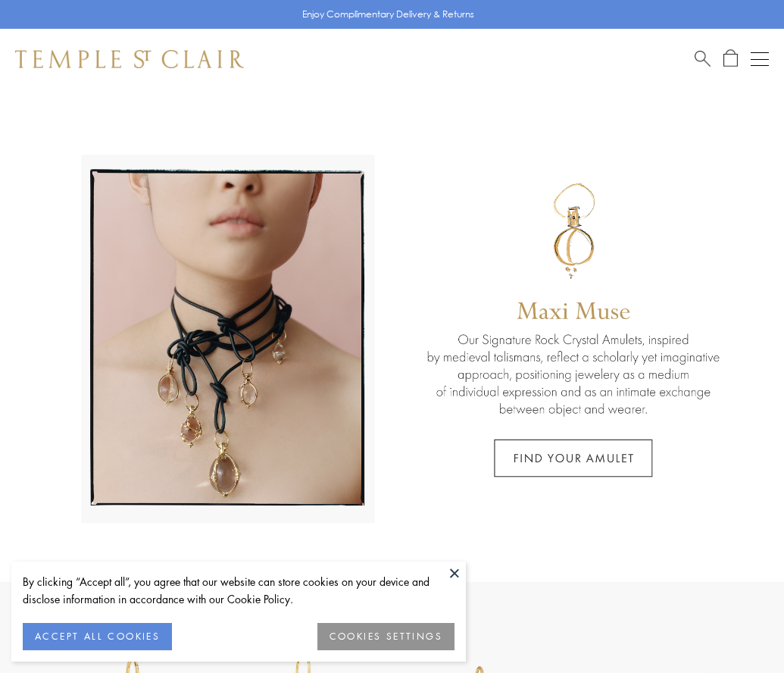 This screenshot has width=784, height=673. Describe the element at coordinates (130, 59) in the screenshot. I see `img: Temple St. Clair` at that location.